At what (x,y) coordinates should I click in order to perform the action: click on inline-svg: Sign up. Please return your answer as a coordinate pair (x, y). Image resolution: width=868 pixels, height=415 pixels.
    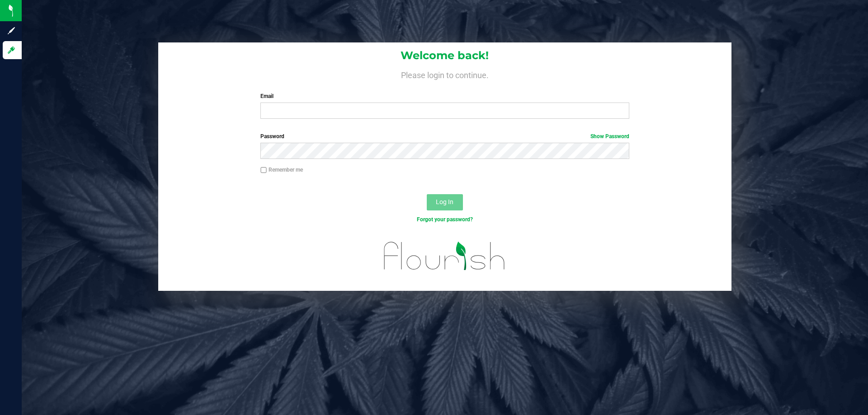
    Looking at the image, I should click on (12, 31).